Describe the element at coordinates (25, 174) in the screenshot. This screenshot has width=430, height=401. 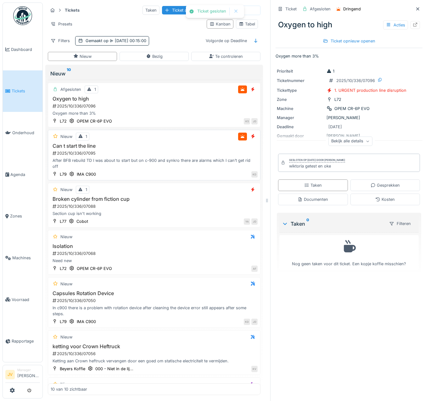
I see `span: Agenda` at that location.